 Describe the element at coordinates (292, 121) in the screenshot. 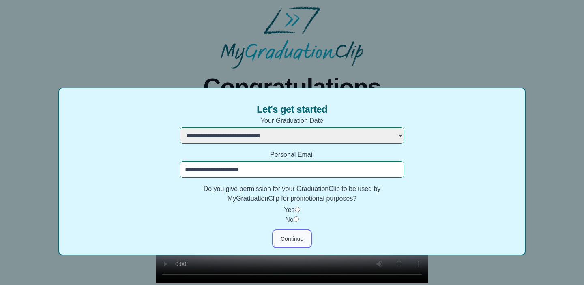

I see `label: Your Graduation Date` at that location.